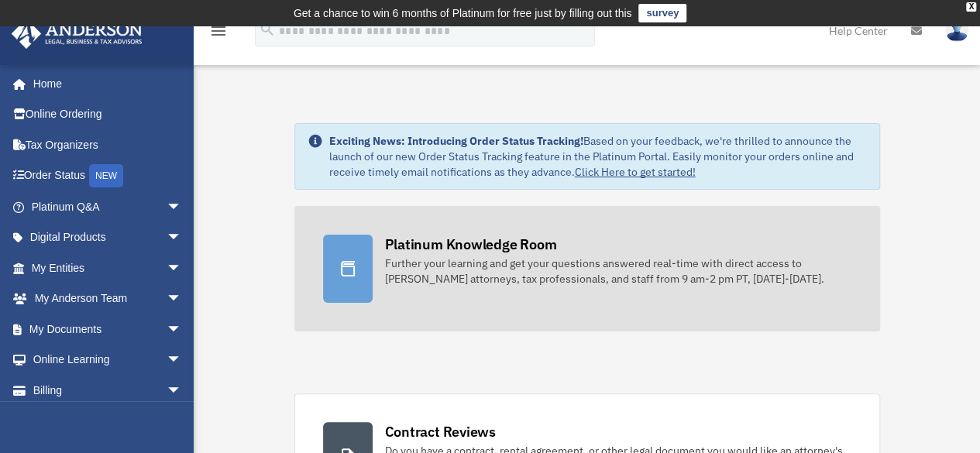 The height and width of the screenshot is (453, 980). Describe the element at coordinates (267, 29) in the screenshot. I see `i: search` at that location.